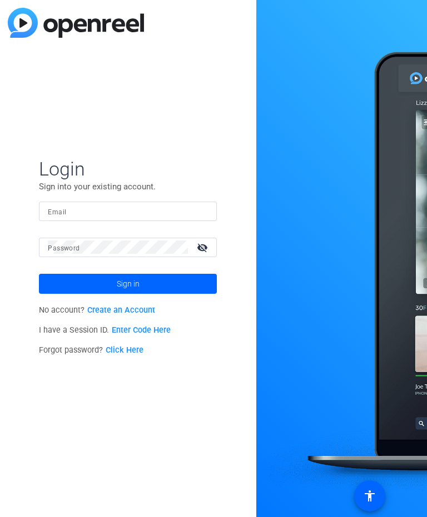 The image size is (427, 517). I want to click on a: Enter Code Here, so click(141, 330).